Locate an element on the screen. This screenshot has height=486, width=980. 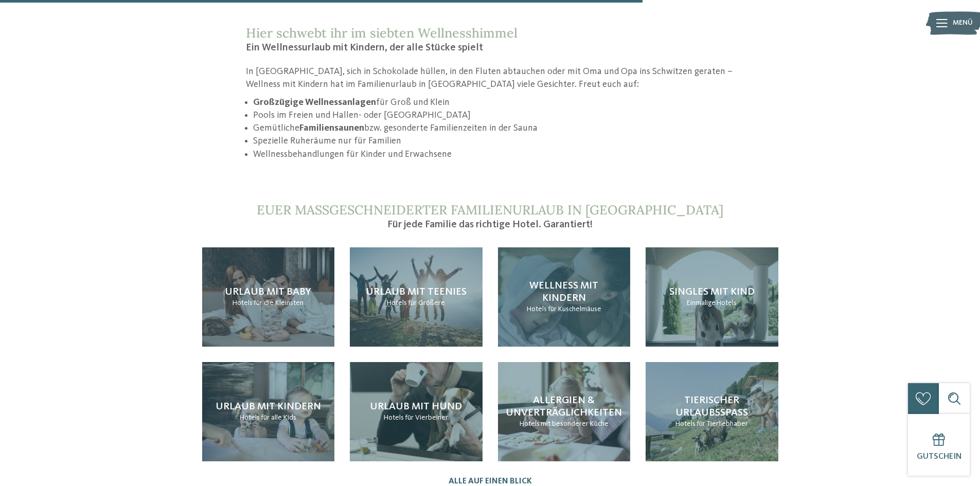
li: Gemütliche bzw. gesonderte Familienzeiten in der Sauna is located at coordinates (493, 128).